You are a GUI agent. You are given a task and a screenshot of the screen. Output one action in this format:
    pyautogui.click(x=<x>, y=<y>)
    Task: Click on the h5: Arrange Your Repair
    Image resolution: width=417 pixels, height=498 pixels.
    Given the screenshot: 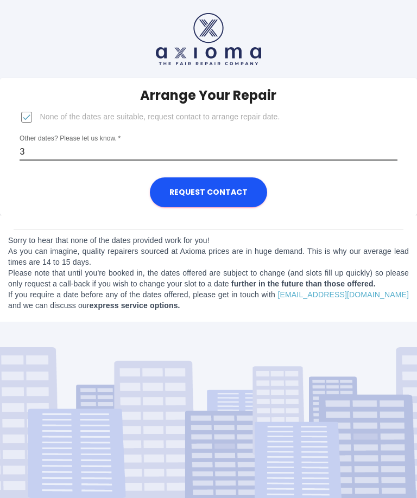 What is the action you would take?
    pyautogui.click(x=208, y=95)
    